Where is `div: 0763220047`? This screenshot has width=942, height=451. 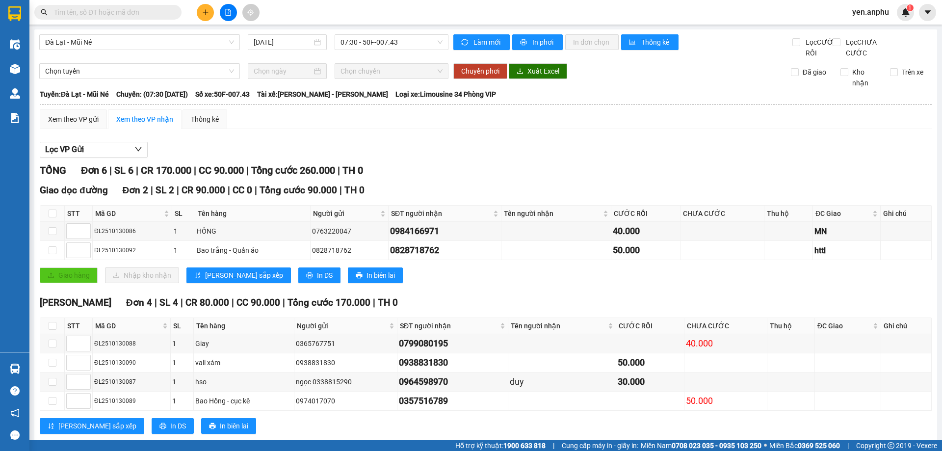 div: 0763220047 is located at coordinates (349, 231).